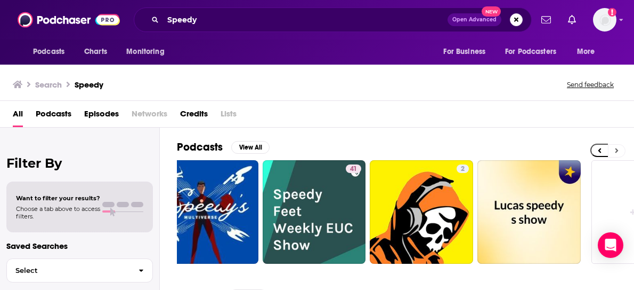 The width and height of the screenshot is (634, 290). I want to click on div: Search podcasts, credits, & more..., so click(333, 20).